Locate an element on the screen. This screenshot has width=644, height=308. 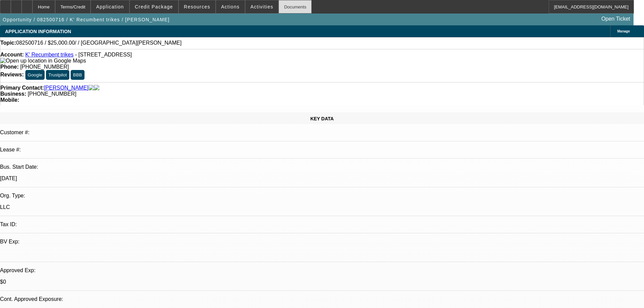
button: BBB is located at coordinates (77, 75).